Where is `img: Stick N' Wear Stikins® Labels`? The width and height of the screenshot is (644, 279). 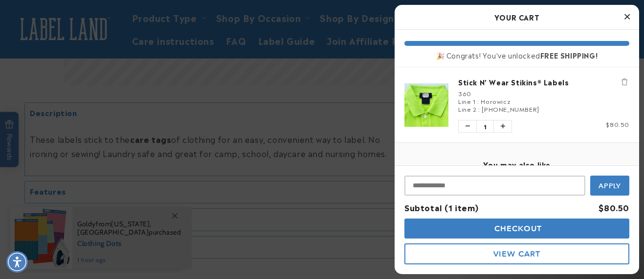 img: Stick N' Wear Stikins® Labels is located at coordinates (426, 105).